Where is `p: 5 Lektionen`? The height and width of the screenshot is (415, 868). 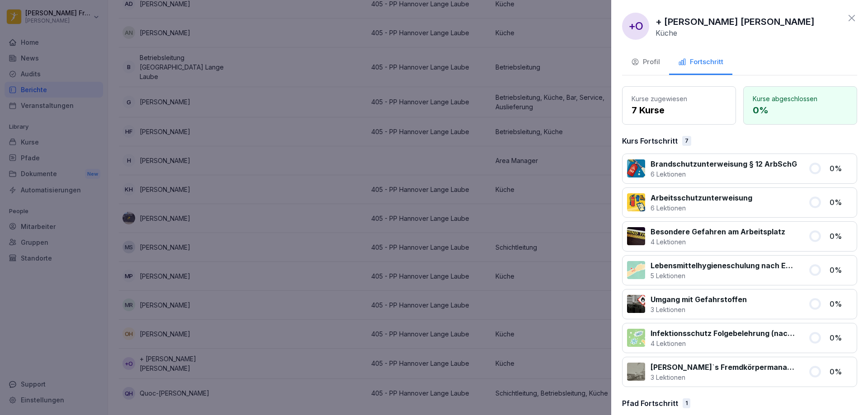 p: 5 Lektionen is located at coordinates (724, 276).